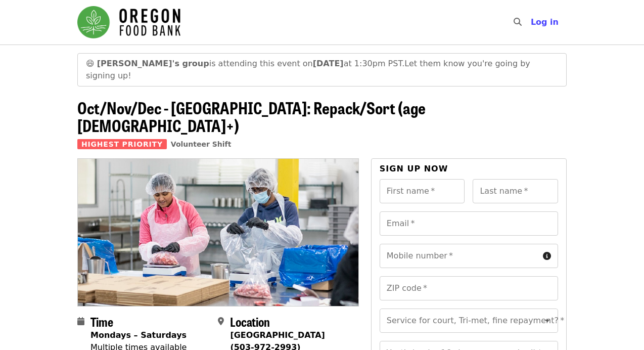 This screenshot has width=644, height=350. What do you see at coordinates (122, 144) in the screenshot?
I see `span: Highest Priority` at bounding box center [122, 144].